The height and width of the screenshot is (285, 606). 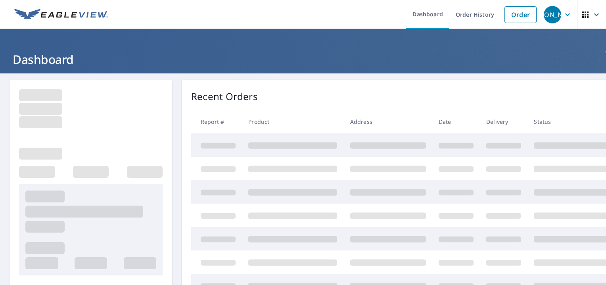 What do you see at coordinates (61, 15) in the screenshot?
I see `img: EV Logo` at bounding box center [61, 15].